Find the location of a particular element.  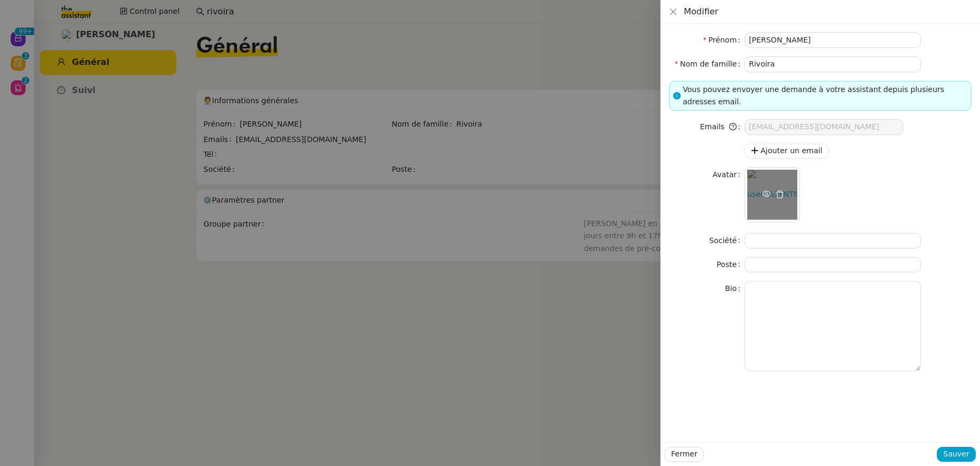

label: Avatar is located at coordinates (729, 175).